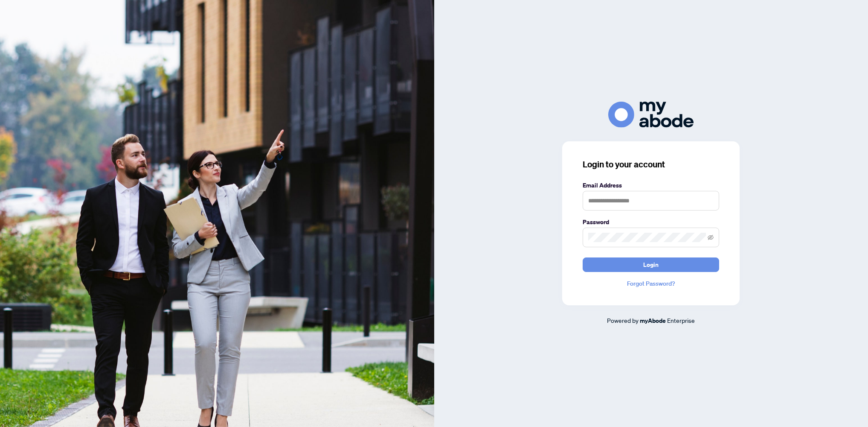 The width and height of the screenshot is (868, 427). I want to click on img: ma-logo, so click(651, 115).